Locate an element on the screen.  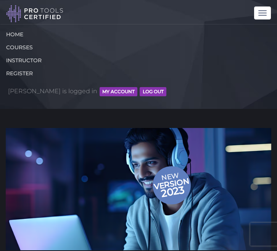
a: INSTRUCTOR is located at coordinates (135, 60).